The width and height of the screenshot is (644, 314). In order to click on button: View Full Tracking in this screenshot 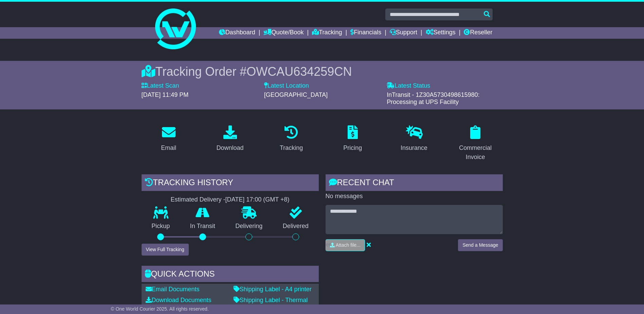, I will do `click(165, 249)`.